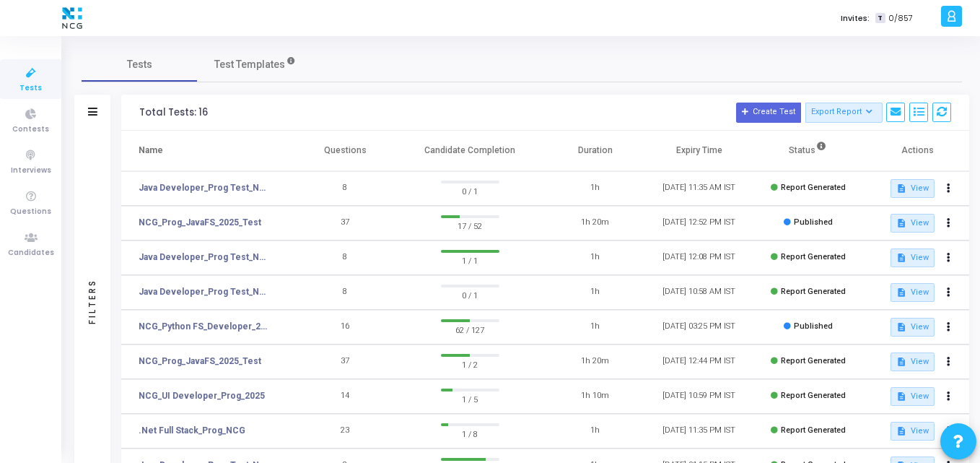 Image resolution: width=980 pixels, height=463 pixels. I want to click on span: 62 / 127, so click(470, 330).